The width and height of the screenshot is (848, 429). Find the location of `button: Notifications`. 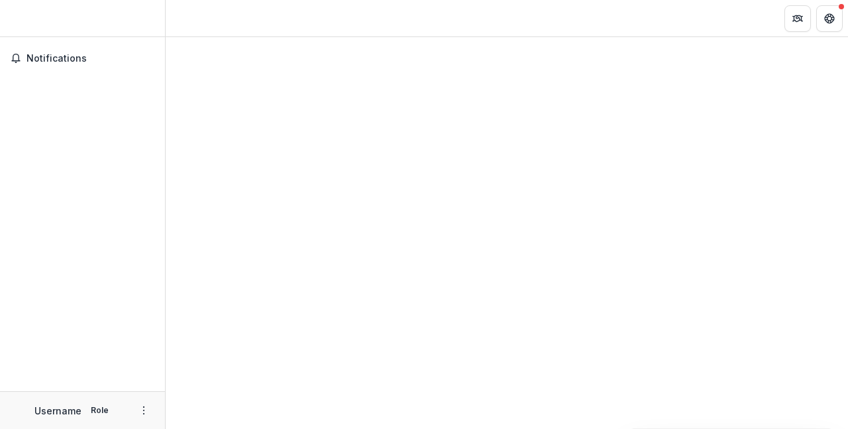

button: Notifications is located at coordinates (82, 58).